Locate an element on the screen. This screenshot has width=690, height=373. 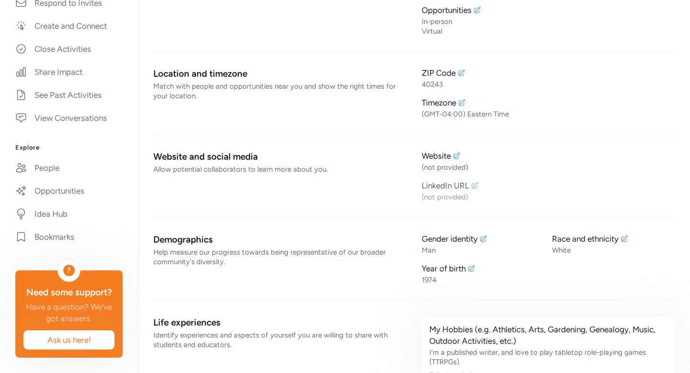
div: Man is located at coordinates (483, 250).